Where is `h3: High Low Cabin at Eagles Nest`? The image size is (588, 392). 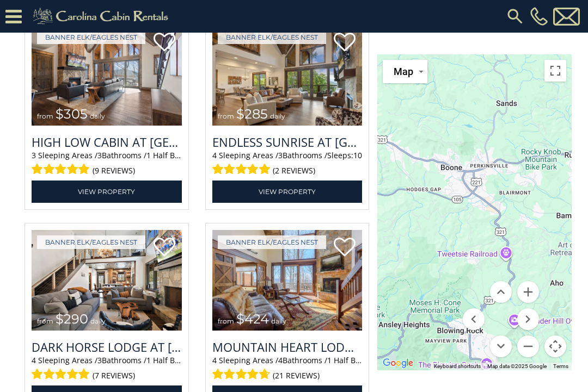 h3: High Low Cabin at Eagles Nest is located at coordinates (107, 142).